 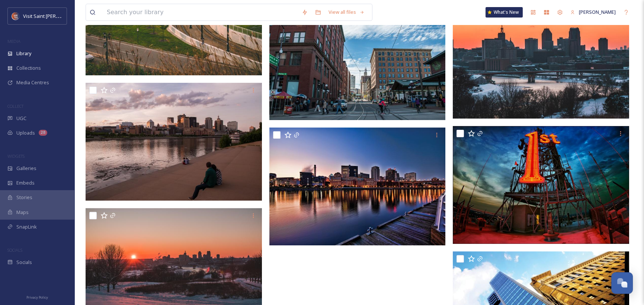 I want to click on img: Visit%20Saint%20Paul%20Updated%20Profile%20Image.jpg, so click(x=16, y=16).